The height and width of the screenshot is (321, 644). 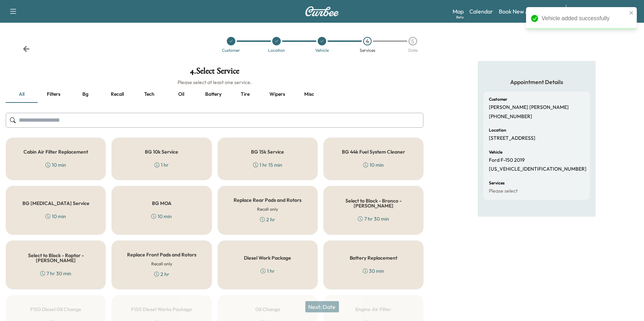 What do you see at coordinates (413, 41) in the screenshot?
I see `div: 5` at bounding box center [413, 41].